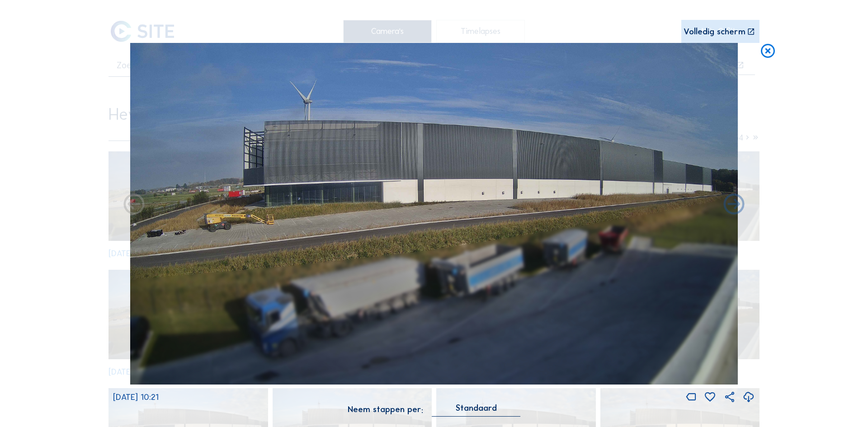  Describe the element at coordinates (434, 214) in the screenshot. I see `img: Image` at that location.